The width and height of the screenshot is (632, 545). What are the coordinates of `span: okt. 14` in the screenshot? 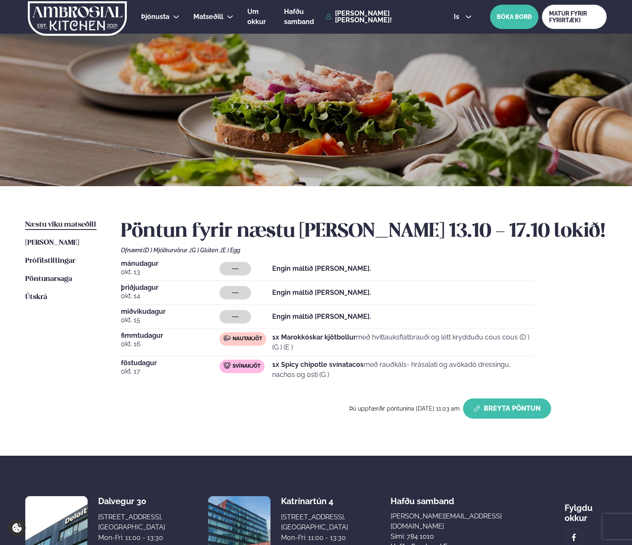 It's located at (170, 296).